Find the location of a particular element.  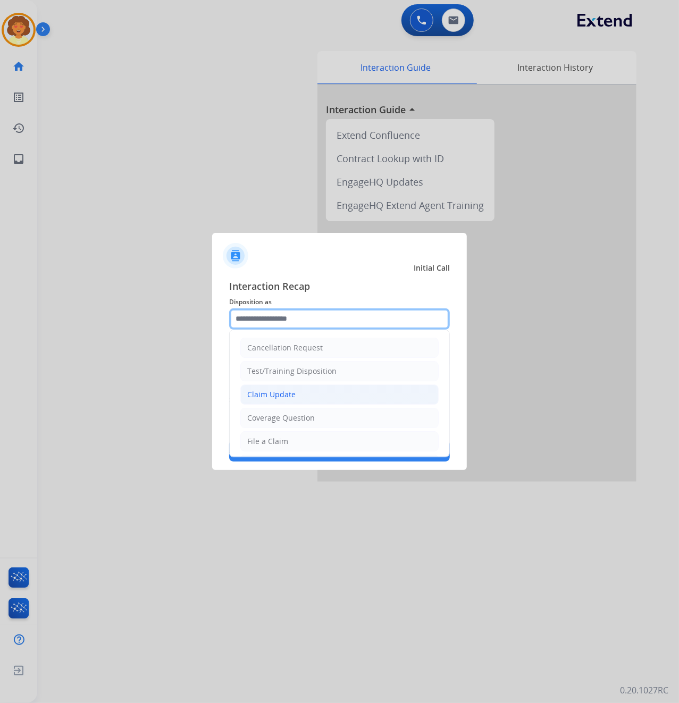

div: Coverage Question is located at coordinates (281, 418).